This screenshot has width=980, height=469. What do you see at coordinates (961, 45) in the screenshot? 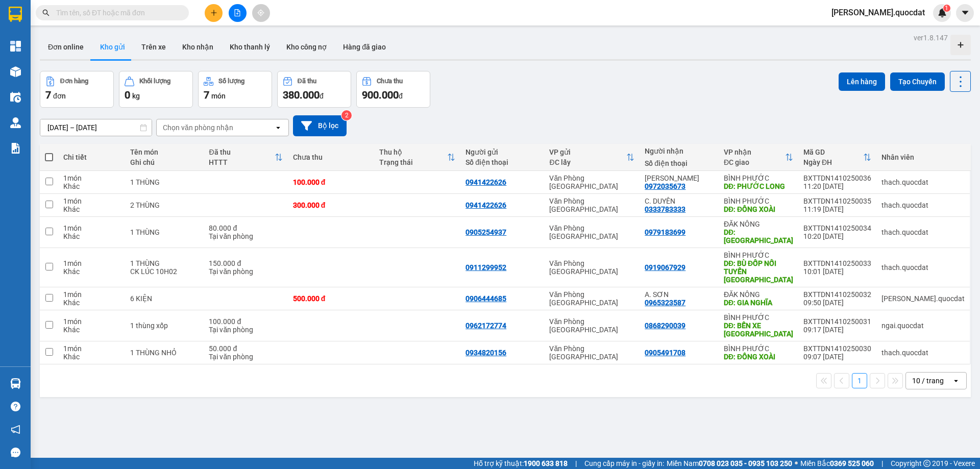
I see `div: Tạo kho hàng mới` at bounding box center [961, 45].